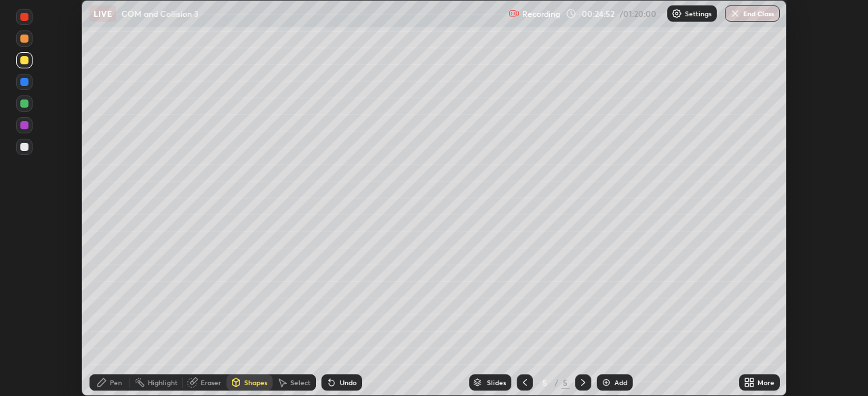  I want to click on img: recording.375f2c34.svg, so click(514, 13).